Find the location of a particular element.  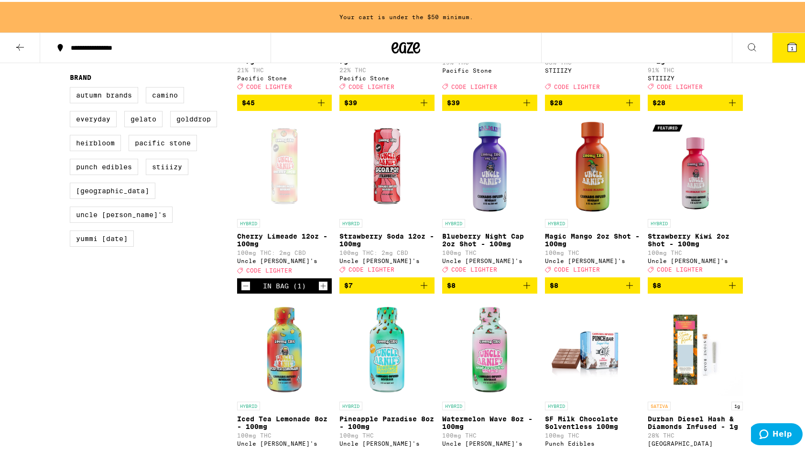

p: Iced Tea Lemonade 8oz - 100mg is located at coordinates (284, 421).